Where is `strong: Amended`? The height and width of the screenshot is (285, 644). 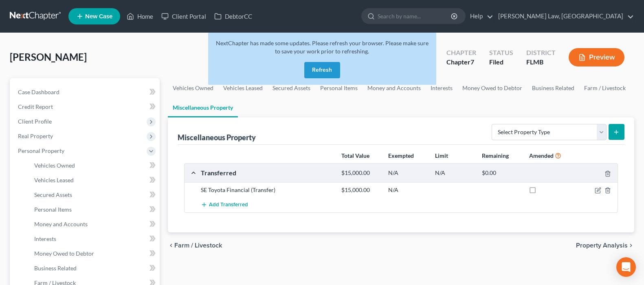 strong: Amended is located at coordinates (542, 156).